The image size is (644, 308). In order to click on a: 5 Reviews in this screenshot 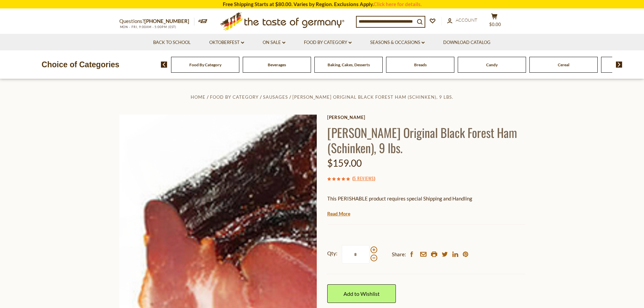, I will do `click(364, 178)`.